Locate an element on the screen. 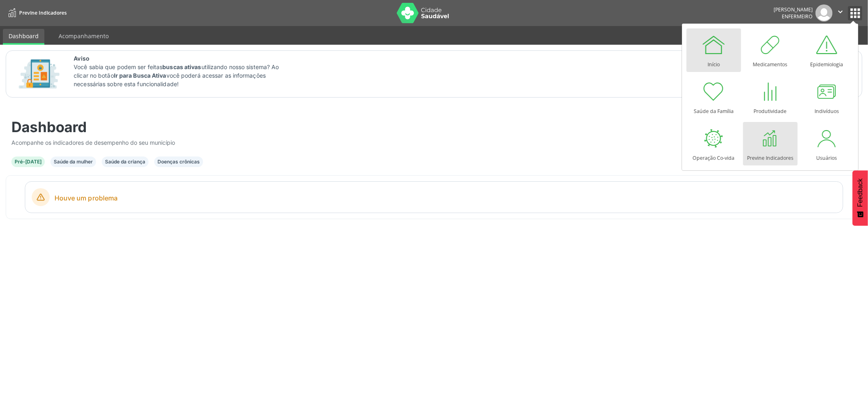 The image size is (868, 396). a: Usuários is located at coordinates (827, 144).